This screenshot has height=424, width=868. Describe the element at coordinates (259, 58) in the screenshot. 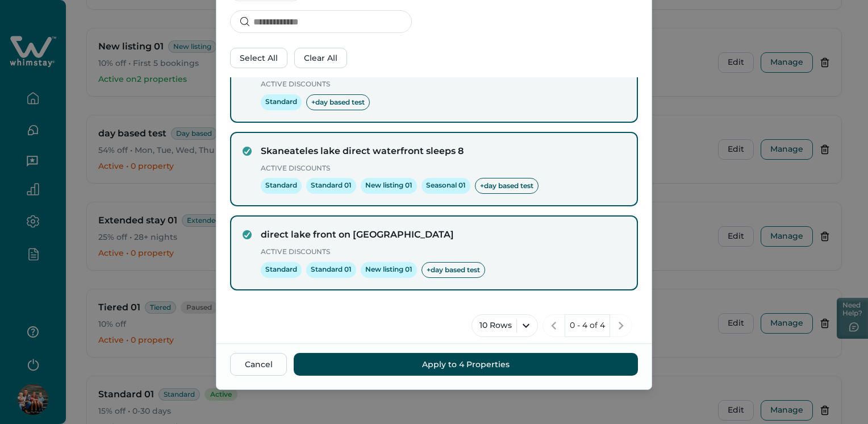

I see `button: Select All` at that location.